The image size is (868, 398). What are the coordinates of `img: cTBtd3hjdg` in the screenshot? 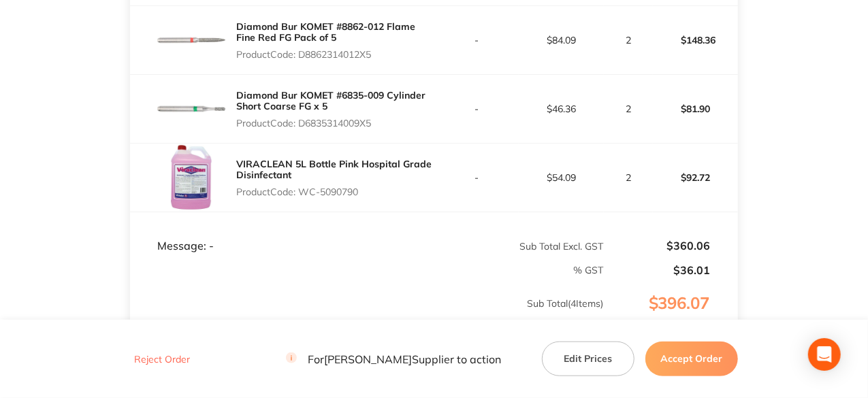 It's located at (191, 178).